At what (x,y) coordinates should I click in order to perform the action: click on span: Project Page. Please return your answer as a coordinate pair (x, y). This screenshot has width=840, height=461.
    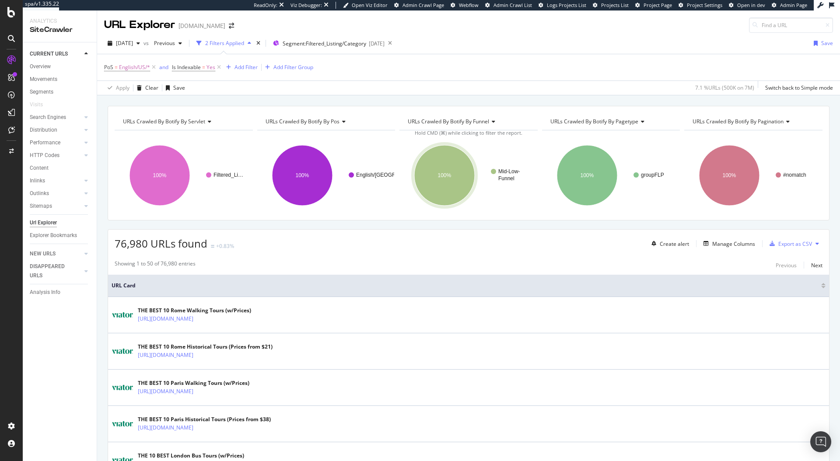
    Looking at the image, I should click on (658, 5).